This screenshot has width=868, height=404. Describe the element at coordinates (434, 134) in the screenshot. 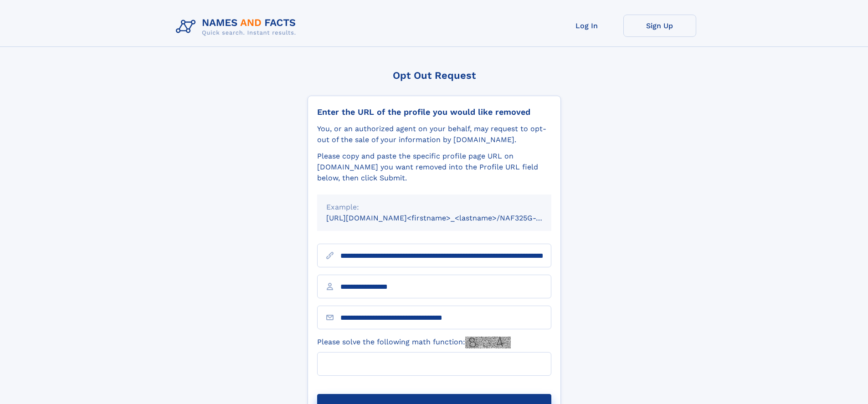

I see `div: You, or an authorized agent on your behalf, may request to opt-out of the sale of your informatio...` at that location.